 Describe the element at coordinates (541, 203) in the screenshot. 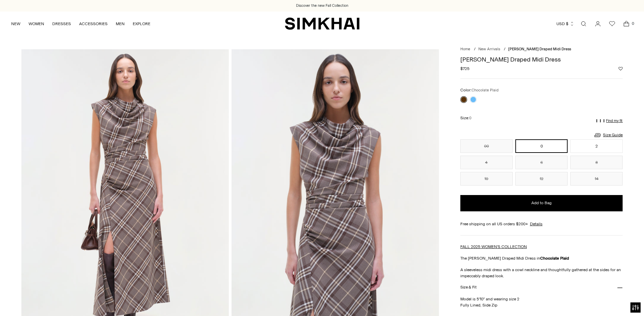

I see `span: Add to Bag` at that location.